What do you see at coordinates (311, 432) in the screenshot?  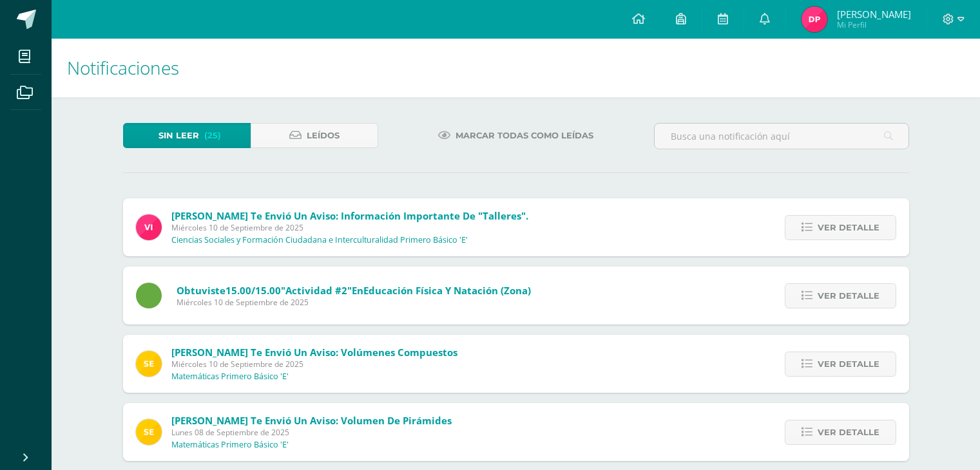 I see `span: Lunes 08 de Septiembre de 2025` at bounding box center [311, 432].